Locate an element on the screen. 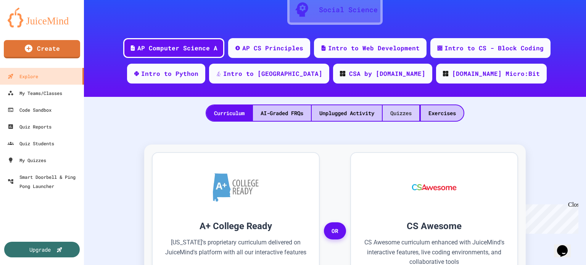 The height and width of the screenshot is (265, 586). div: My Quizzes is located at coordinates (27, 160).